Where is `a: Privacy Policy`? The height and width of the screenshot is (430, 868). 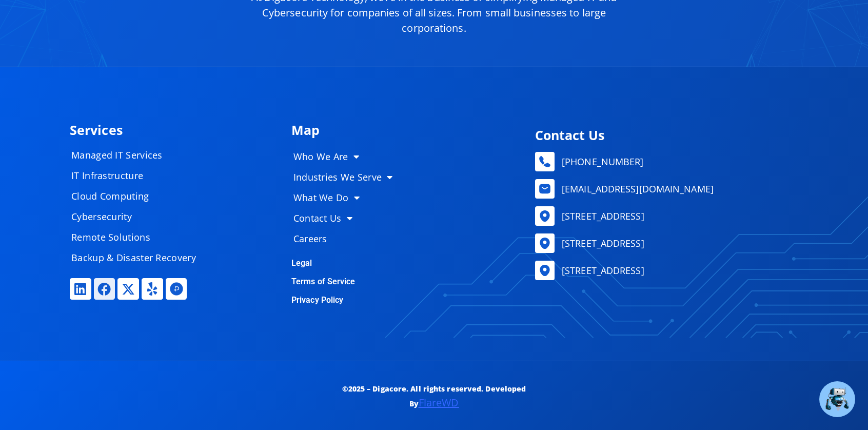
a: Privacy Policy is located at coordinates (317, 300).